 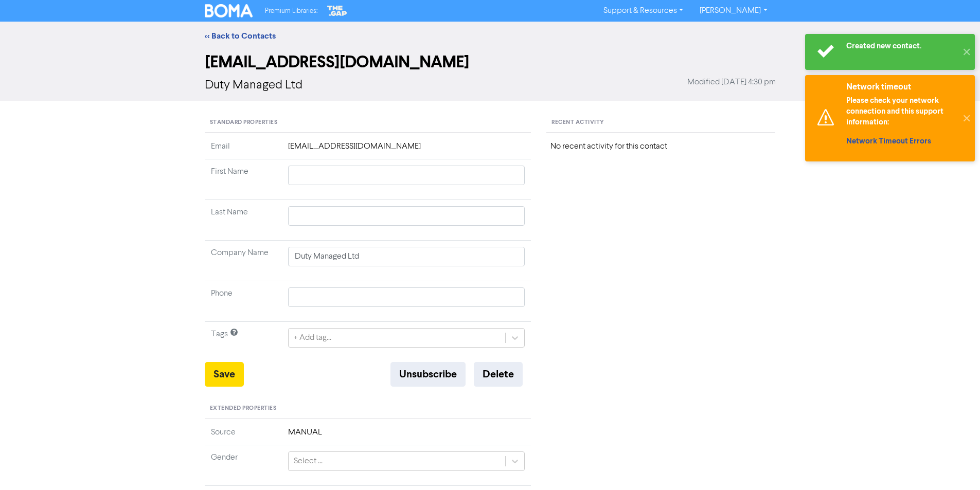 What do you see at coordinates (368, 409) in the screenshot?
I see `div: Extended Properties` at bounding box center [368, 409].